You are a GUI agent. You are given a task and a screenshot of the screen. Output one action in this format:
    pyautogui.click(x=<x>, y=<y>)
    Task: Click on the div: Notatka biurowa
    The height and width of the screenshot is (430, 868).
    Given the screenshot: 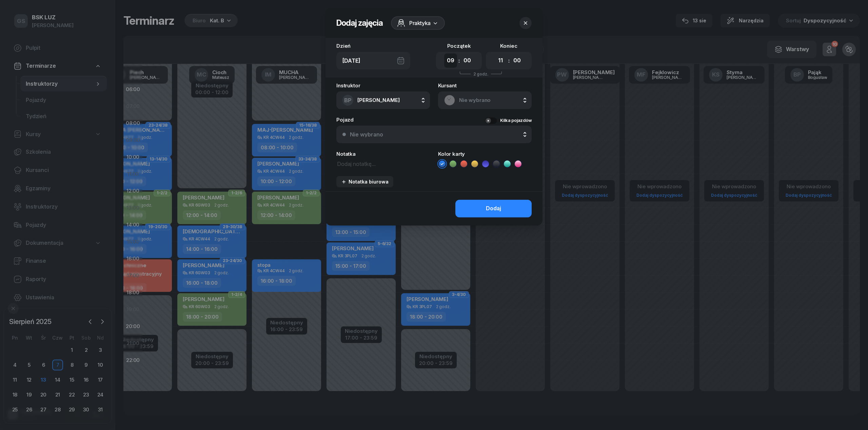 What is the action you would take?
    pyautogui.click(x=365, y=182)
    